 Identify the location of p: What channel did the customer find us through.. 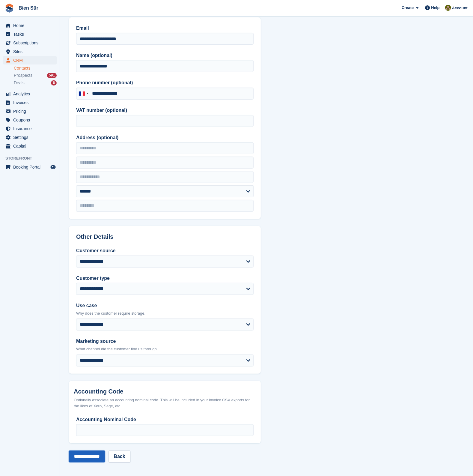
(165, 349).